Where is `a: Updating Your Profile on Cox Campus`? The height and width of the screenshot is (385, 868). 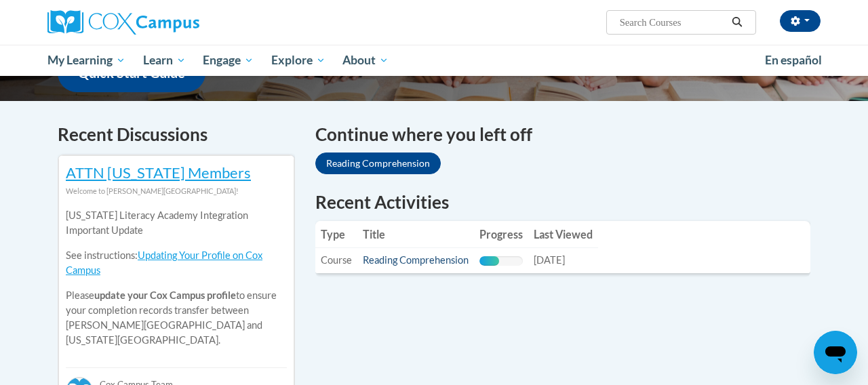 a: Updating Your Profile on Cox Campus is located at coordinates (164, 262).